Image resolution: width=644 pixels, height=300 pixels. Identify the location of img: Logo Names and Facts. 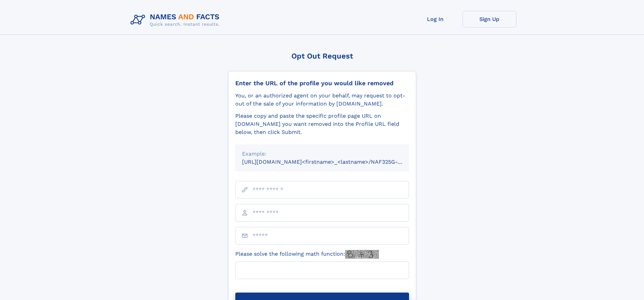
(177, 20).